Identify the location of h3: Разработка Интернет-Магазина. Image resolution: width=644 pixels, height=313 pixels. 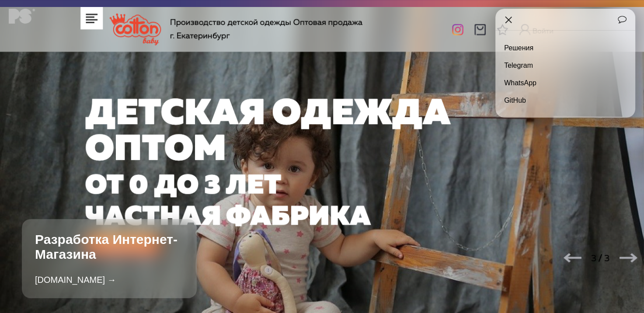
(109, 247).